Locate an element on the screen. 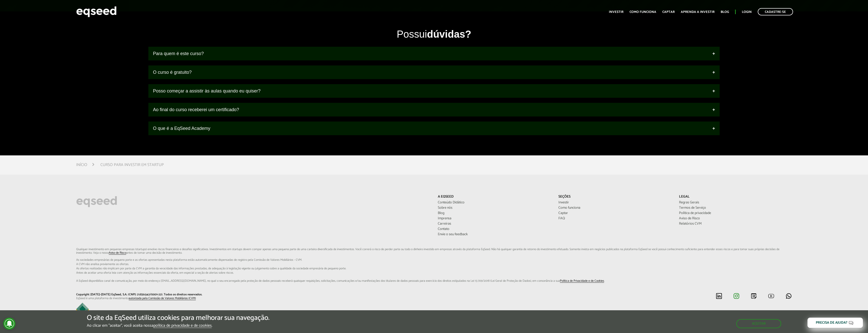 This screenshot has height=333, width=868. a: Cadastre-se is located at coordinates (776, 12).